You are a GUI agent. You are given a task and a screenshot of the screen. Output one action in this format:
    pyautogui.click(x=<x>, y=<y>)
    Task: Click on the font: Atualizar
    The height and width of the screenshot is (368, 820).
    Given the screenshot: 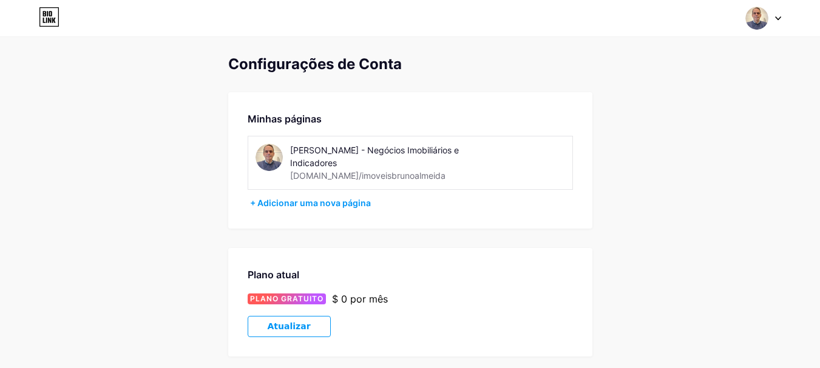 What is the action you would take?
    pyautogui.click(x=289, y=326)
    